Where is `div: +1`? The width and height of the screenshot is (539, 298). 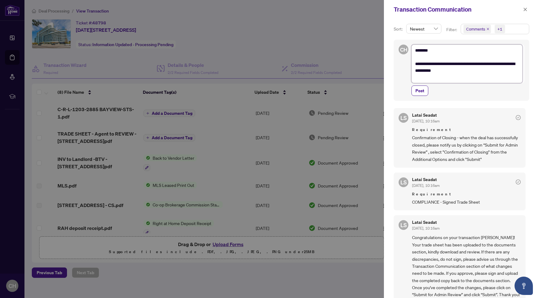
div: +1 is located at coordinates (500, 29).